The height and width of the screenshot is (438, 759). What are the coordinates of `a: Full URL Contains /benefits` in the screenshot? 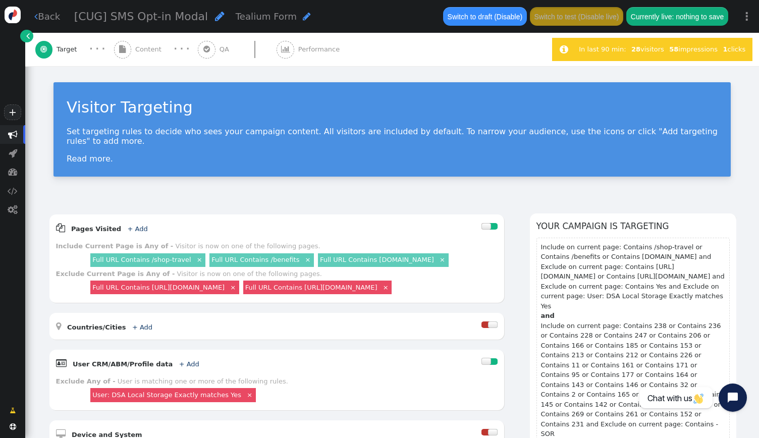 It's located at (255, 259).